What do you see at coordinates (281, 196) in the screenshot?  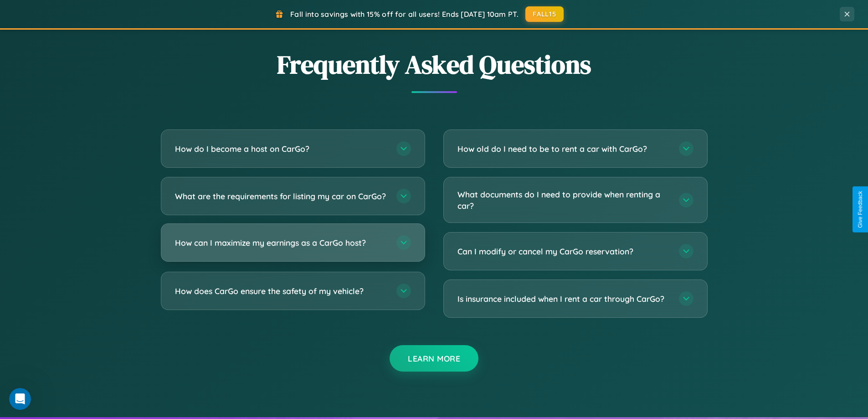 I see `h3: What are the requirements for listing my car on CarGo?` at bounding box center [281, 196].